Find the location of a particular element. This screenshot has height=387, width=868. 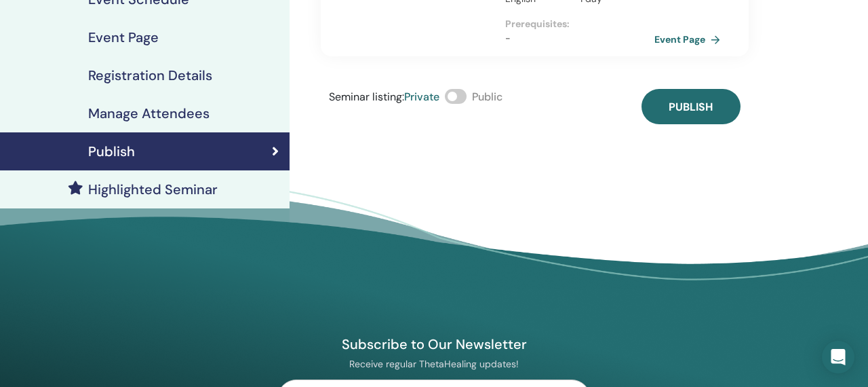

a: Event Page is located at coordinates (690, 40).